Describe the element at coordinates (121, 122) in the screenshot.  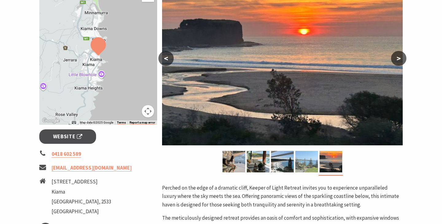
I see `a: Terms (opens in new tab)` at that location.